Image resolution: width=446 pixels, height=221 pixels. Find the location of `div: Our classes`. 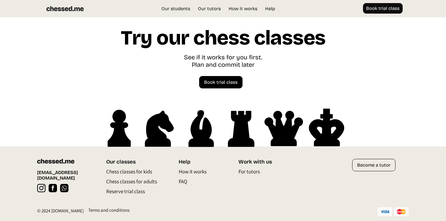

div: Our classes is located at coordinates (133, 162).